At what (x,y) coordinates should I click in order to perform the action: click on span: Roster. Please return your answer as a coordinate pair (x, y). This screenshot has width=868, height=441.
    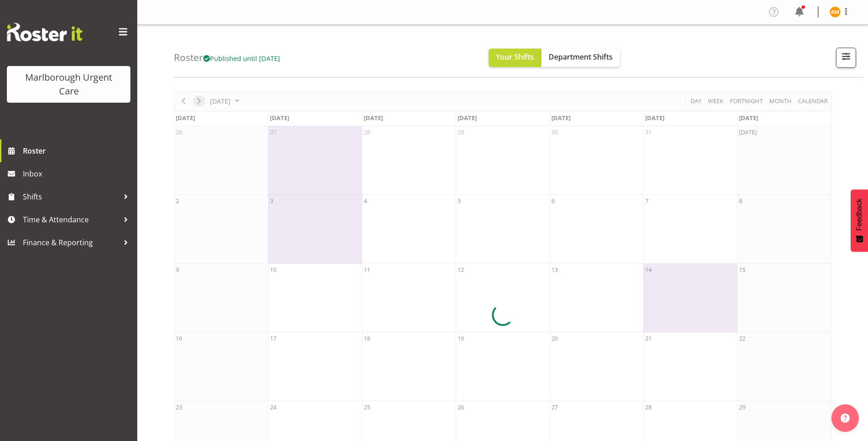
    Looking at the image, I should click on (77, 151).